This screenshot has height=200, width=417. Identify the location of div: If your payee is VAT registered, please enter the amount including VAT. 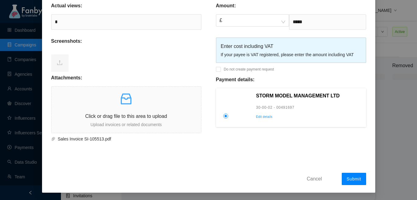
(291, 55).